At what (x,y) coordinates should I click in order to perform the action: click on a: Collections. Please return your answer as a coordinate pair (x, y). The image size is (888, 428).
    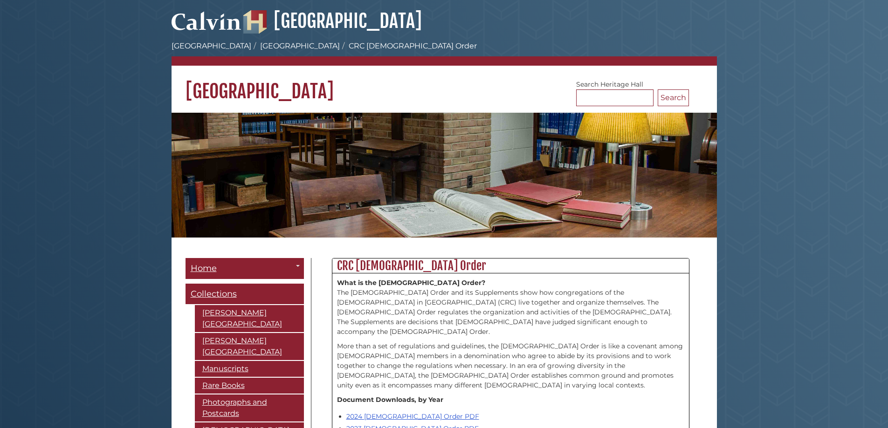
    Looking at the image, I should click on (245, 294).